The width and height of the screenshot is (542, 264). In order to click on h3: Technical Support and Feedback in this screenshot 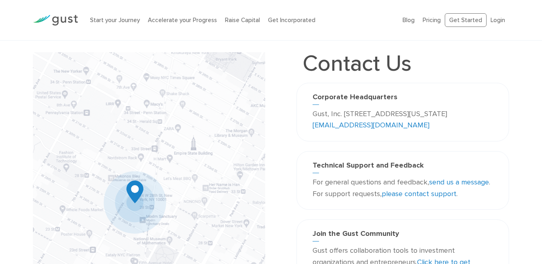, I will do `click(403, 167)`.